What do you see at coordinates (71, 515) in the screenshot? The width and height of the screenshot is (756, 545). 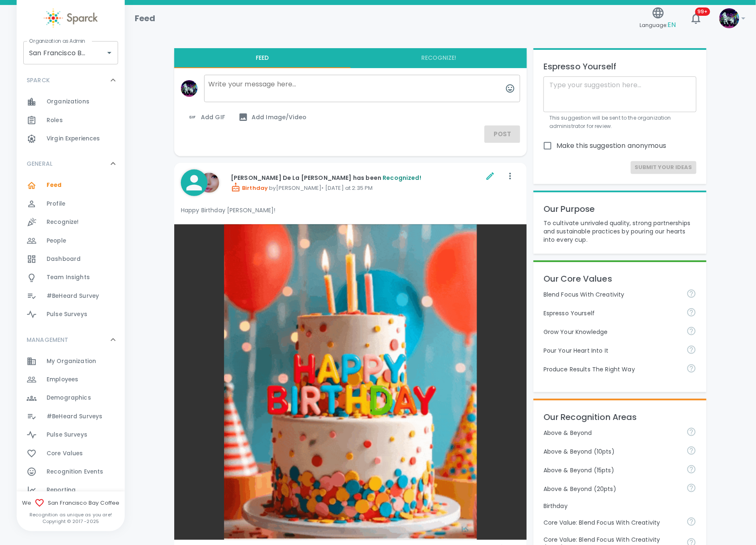 I see `p: Recognition as unique as you are!` at bounding box center [71, 515].